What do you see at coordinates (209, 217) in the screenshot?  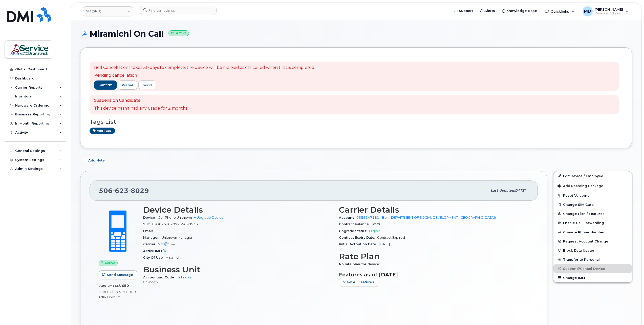 I see `a: + Upgrade Device` at bounding box center [209, 217].